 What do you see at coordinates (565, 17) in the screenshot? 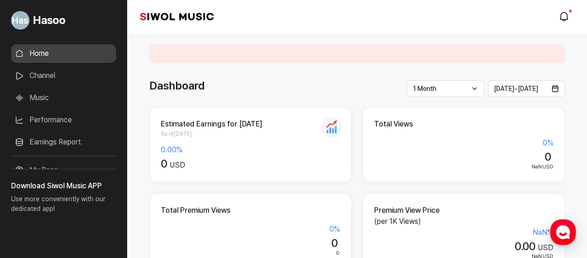
I see `a: modal.notifications` at bounding box center [565, 17].